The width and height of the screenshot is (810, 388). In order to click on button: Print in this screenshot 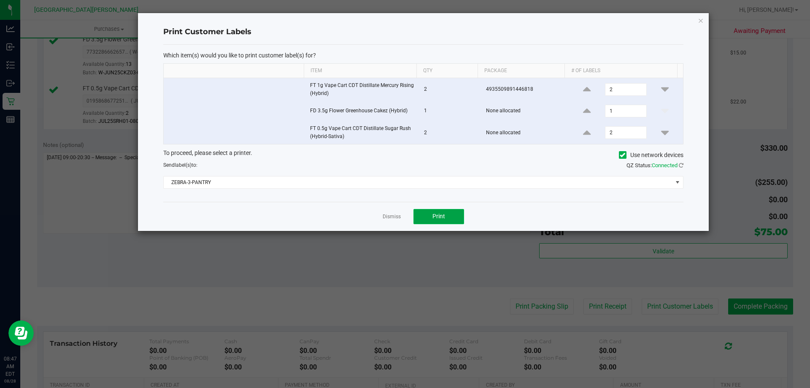, I will do `click(439, 216)`.